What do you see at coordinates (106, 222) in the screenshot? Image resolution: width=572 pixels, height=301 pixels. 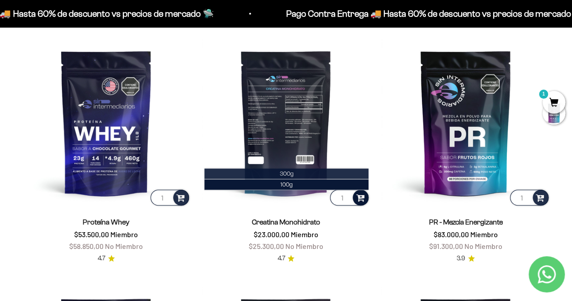 I see `a: Proteína Whey` at bounding box center [106, 222].